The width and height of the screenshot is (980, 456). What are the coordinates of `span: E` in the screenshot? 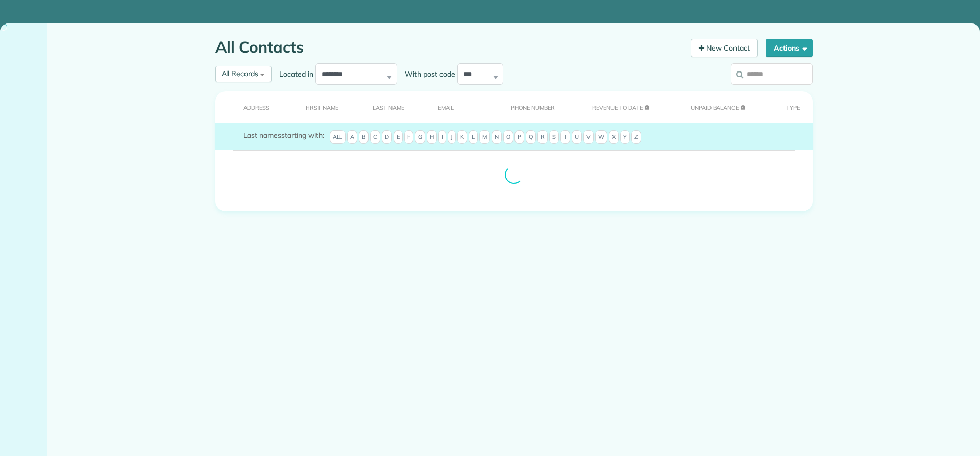 It's located at (398, 138).